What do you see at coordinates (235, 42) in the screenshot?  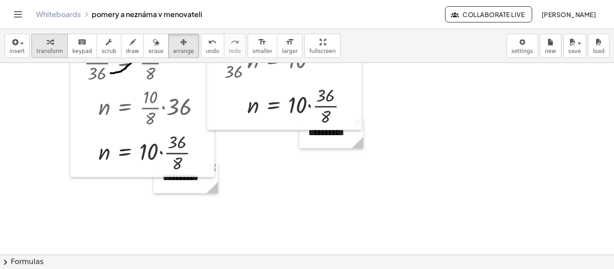 I see `i: redo` at bounding box center [235, 42].